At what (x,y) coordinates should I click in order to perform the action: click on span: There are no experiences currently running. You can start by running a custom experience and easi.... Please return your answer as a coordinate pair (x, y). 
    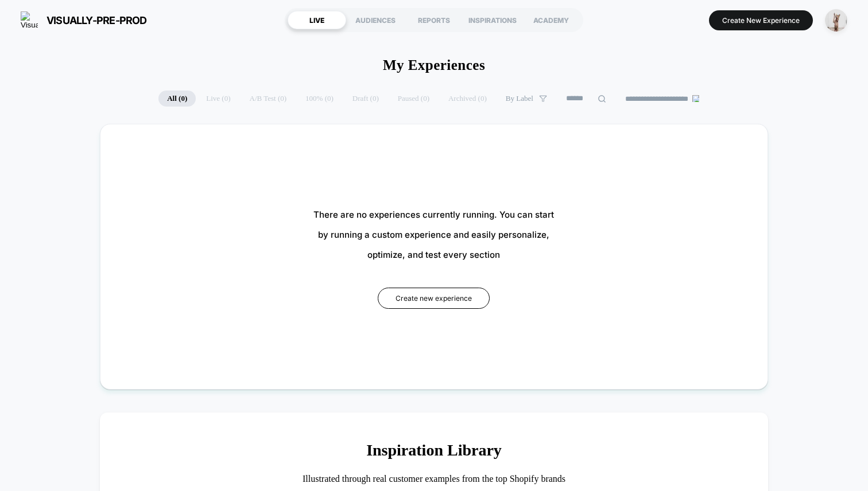
    Looking at the image, I should click on (434, 235).